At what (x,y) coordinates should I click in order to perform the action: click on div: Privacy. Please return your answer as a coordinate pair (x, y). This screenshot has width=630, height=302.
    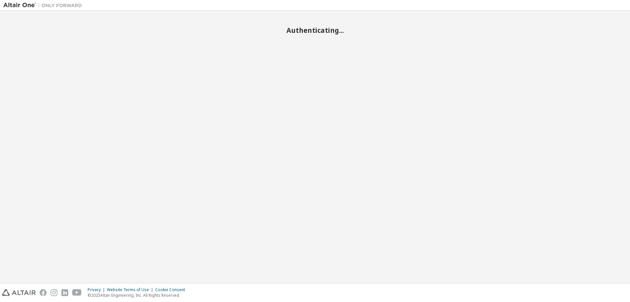
    Looking at the image, I should click on (97, 289).